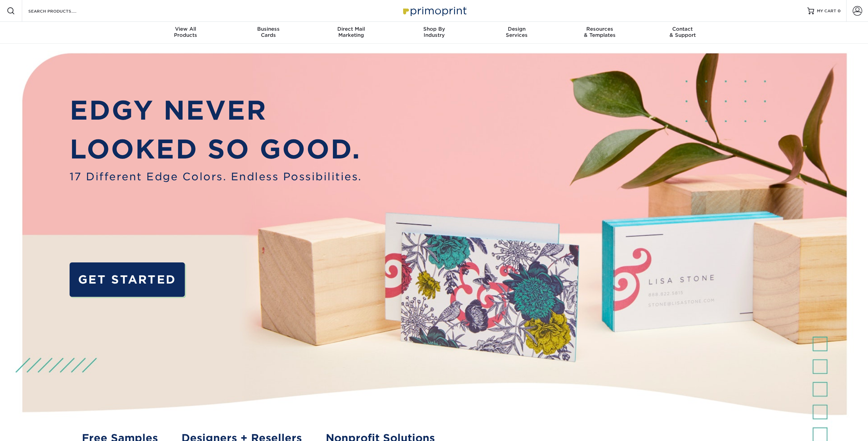 This screenshot has width=868, height=441. What do you see at coordinates (683, 29) in the screenshot?
I see `span: Contact` at bounding box center [683, 29].